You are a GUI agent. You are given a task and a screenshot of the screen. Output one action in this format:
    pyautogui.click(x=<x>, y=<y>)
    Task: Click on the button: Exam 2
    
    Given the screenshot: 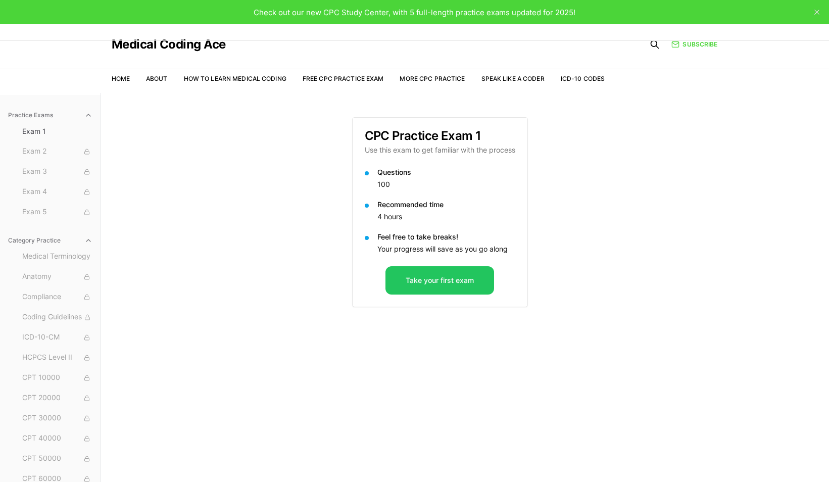 What is the action you would take?
    pyautogui.click(x=57, y=152)
    